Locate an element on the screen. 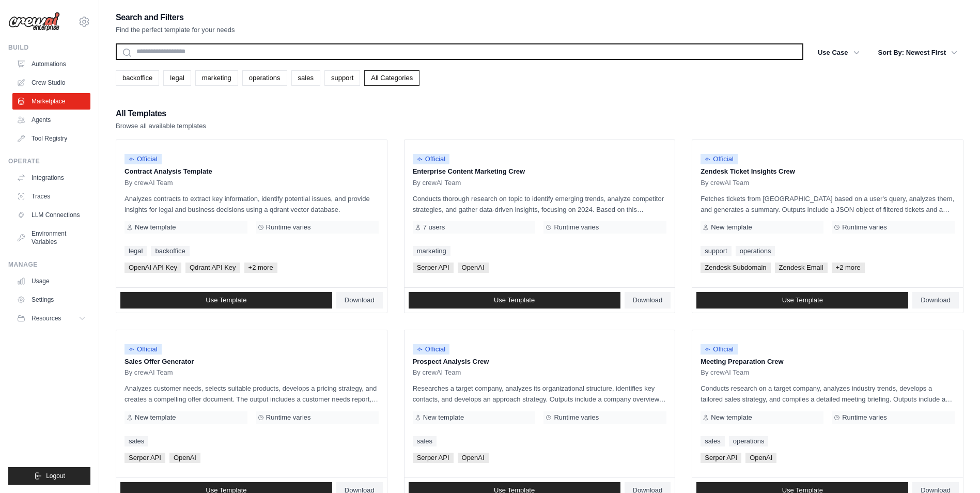 This screenshot has height=493, width=980. button: Use Case is located at coordinates (838, 53).